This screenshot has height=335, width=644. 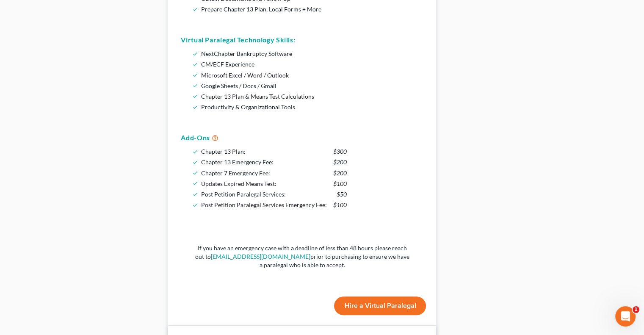 I want to click on li: Productivity & Organizational Tools, so click(x=310, y=107).